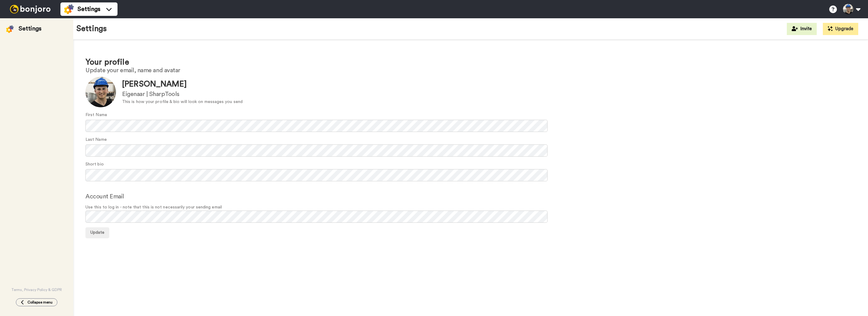 The height and width of the screenshot is (316, 868). I want to click on span: Use this to log in - note that this is not necessarily your sending email, so click(471, 207).